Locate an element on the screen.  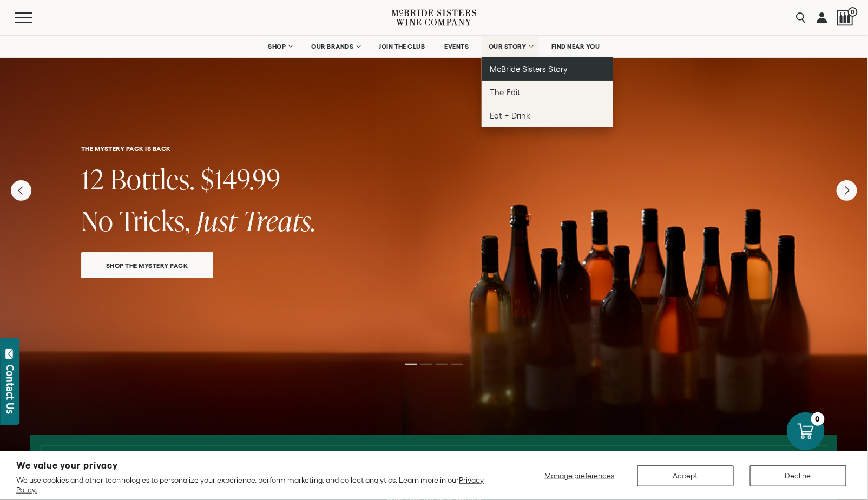
li: Page dot 4 is located at coordinates (457, 364).